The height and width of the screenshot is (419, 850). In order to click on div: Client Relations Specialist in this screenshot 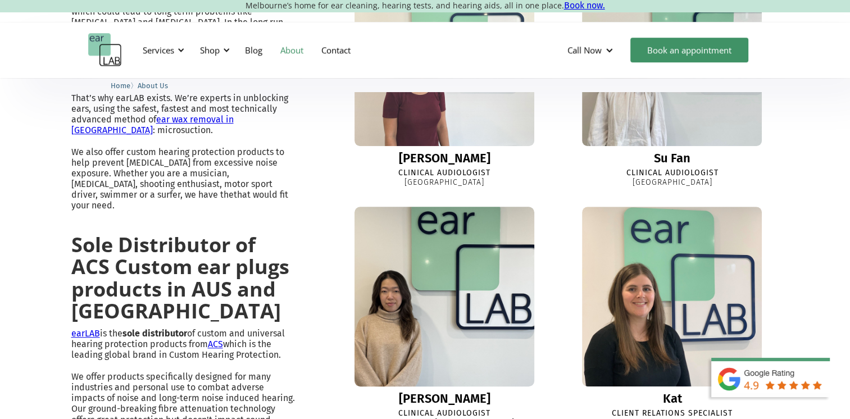, I will do `click(672, 414)`.